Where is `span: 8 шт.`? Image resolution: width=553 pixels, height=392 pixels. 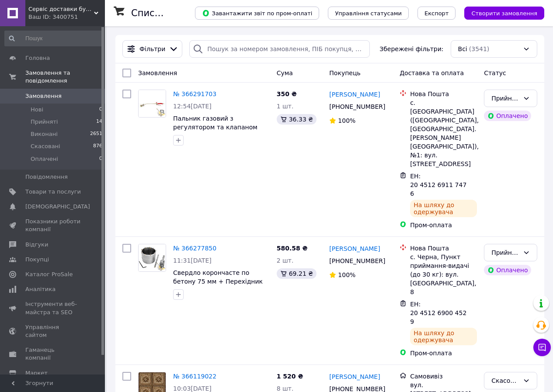 span: 8 шт. is located at coordinates (285, 389).